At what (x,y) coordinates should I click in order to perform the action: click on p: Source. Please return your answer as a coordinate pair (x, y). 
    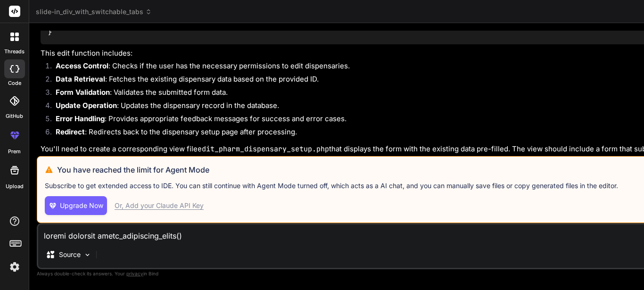
    Looking at the image, I should click on (70, 255).